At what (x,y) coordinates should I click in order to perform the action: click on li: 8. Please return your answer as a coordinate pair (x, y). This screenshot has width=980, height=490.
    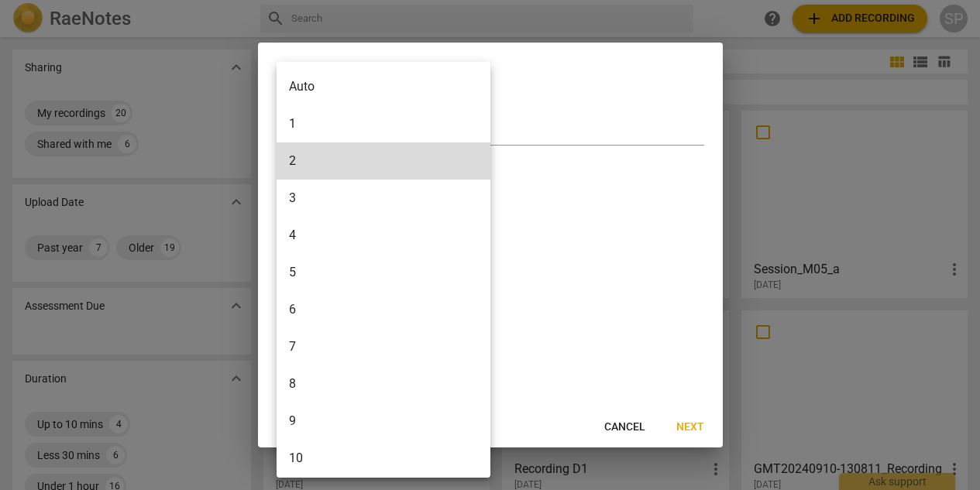
    Looking at the image, I should click on (386, 384).